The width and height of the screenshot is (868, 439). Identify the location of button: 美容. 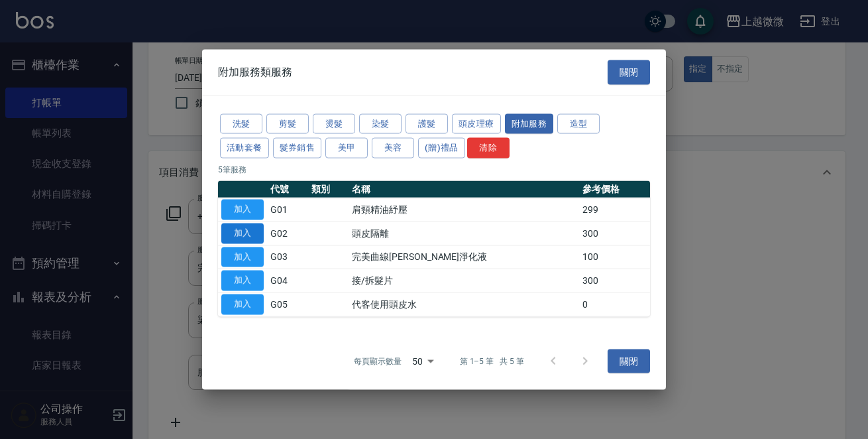
(393, 148).